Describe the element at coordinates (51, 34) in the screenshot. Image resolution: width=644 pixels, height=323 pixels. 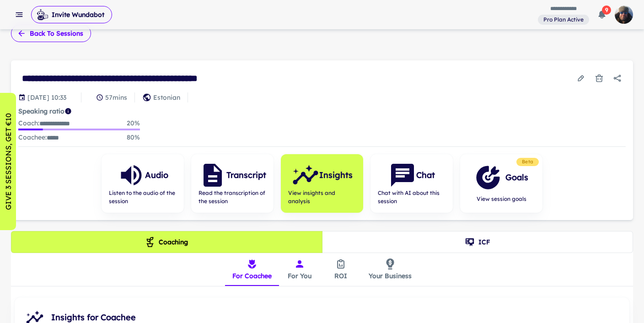
I see `button: Back to sessions` at that location.